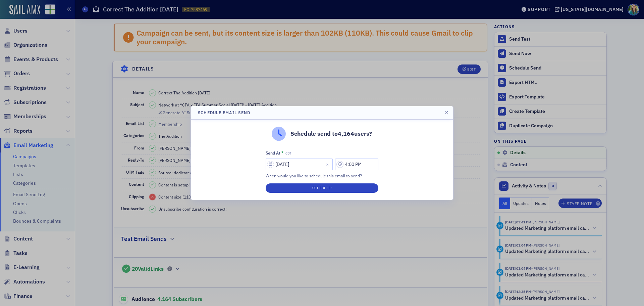  I want to click on input: MM/DD/YYYY, so click(299, 164).